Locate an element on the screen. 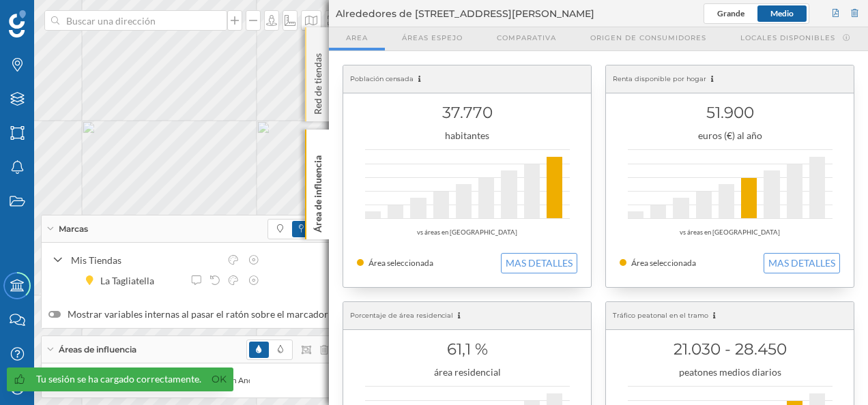 The image size is (868, 405). img: Geoblink Logo is located at coordinates (17, 24).